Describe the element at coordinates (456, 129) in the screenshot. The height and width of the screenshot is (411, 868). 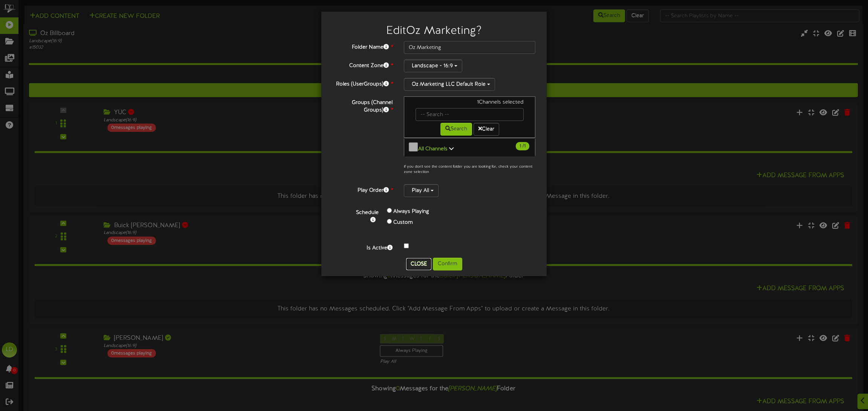
I see `button: Search` at that location.